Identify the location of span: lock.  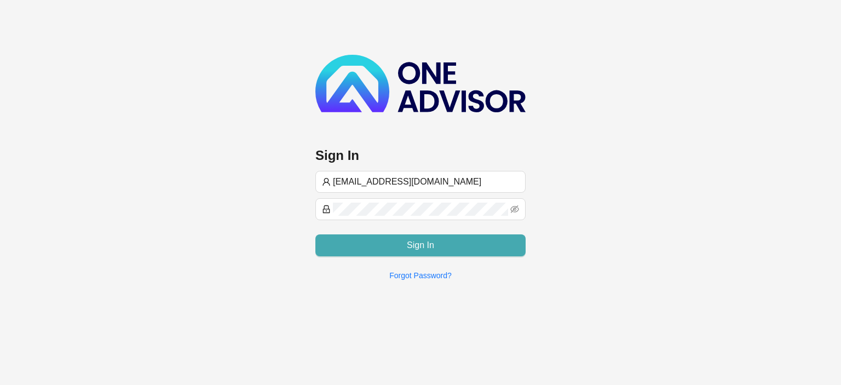
(326, 209).